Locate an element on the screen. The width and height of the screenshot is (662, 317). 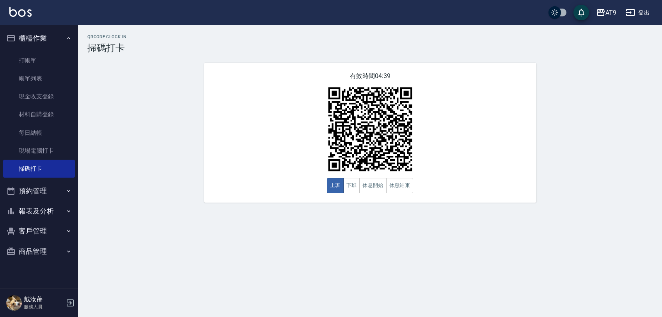
button: 登出 is located at coordinates (637, 12).